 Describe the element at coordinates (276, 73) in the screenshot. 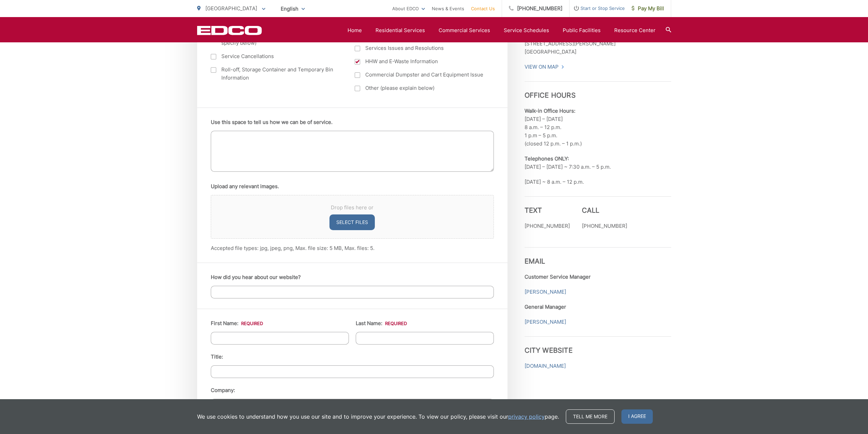

I see `label: Roll-off, Storage Container and Temporary Bin Information` at that location.